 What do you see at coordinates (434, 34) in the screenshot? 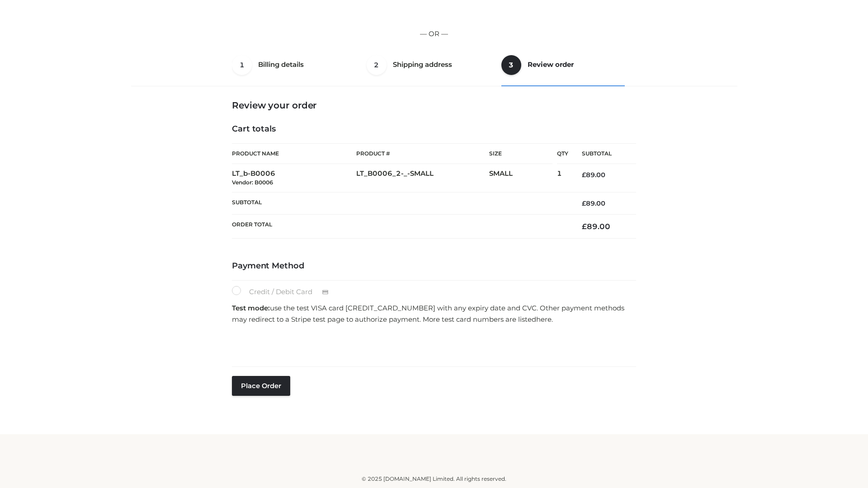
I see `p: — OR —` at bounding box center [434, 34].